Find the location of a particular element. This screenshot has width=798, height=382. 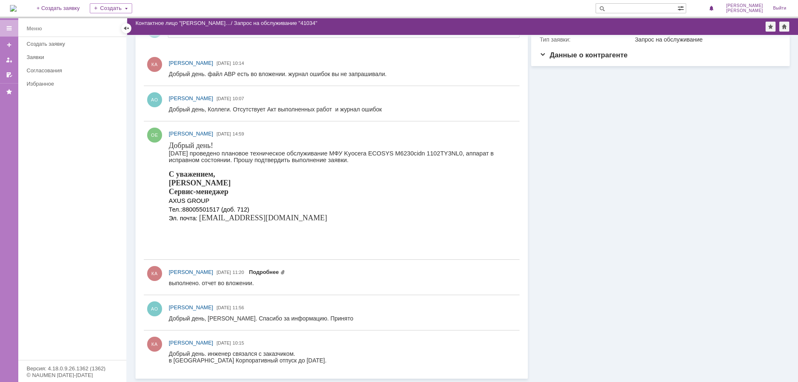

a: Мои заявки is located at coordinates (9, 60).